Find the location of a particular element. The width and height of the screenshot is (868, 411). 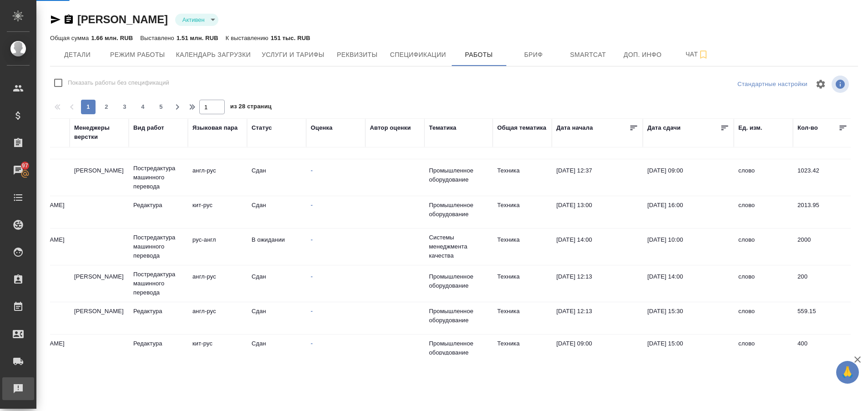

p: К выставлению is located at coordinates (248, 37).